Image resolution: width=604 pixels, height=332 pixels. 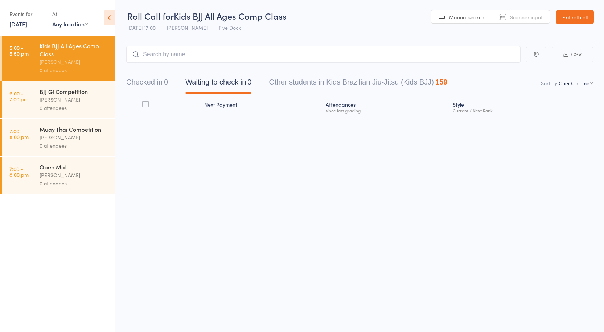 What do you see at coordinates (574, 83) in the screenshot?
I see `div: Check in time` at bounding box center [574, 83].